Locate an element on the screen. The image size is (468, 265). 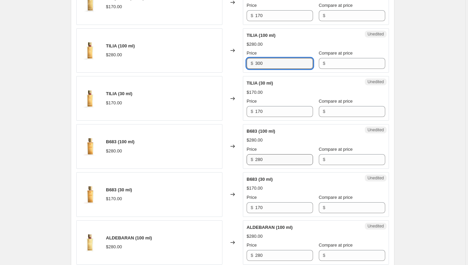
img: 2401-BARROIS_ALDEBARAN_100ml-1_c66c87df-dde1-45d2-b763-cf92c458d56d_80x.jpg is located at coordinates (90, 242).